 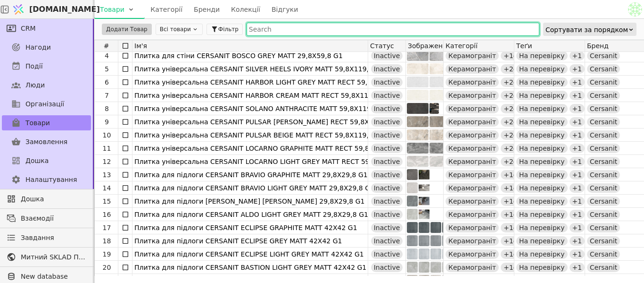 I want to click on div: Сортувати за порядком, so click(x=586, y=30).